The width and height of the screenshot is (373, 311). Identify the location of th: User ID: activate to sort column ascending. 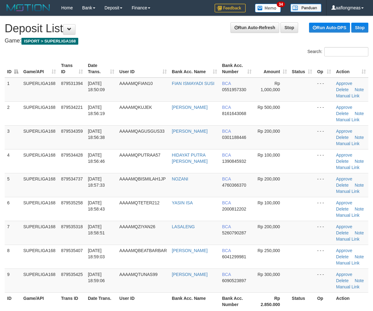
(143, 69).